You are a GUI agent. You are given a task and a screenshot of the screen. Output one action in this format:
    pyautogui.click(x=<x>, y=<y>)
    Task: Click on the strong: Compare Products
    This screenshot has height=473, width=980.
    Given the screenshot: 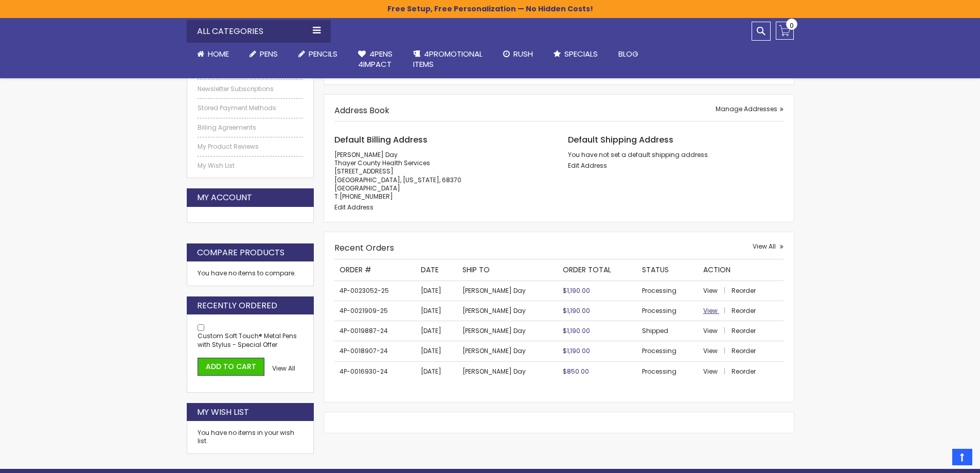 What is the action you would take?
    pyautogui.click(x=241, y=253)
    